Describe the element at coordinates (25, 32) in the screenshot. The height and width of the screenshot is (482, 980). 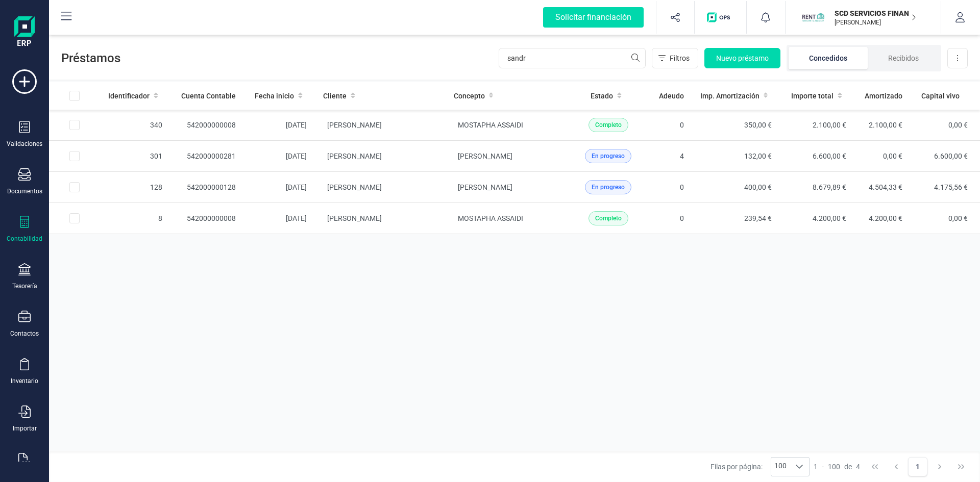
I see `img: Logo Finanedi` at that location.